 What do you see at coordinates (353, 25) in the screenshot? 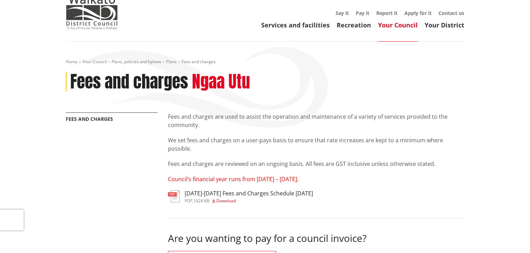
I see `a: Recreation` at bounding box center [353, 25].